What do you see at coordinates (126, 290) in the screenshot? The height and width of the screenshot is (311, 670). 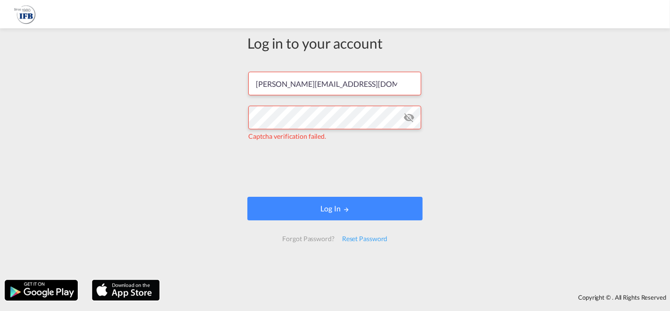 I see `img: apple.png` at bounding box center [126, 290].